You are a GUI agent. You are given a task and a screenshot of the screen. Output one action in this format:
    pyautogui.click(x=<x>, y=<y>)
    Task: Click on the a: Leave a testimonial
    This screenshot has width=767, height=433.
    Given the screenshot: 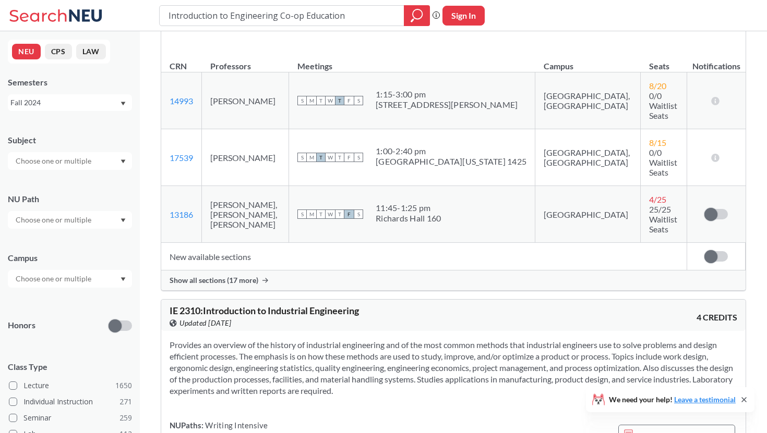 What is the action you would take?
    pyautogui.click(x=704, y=399)
    